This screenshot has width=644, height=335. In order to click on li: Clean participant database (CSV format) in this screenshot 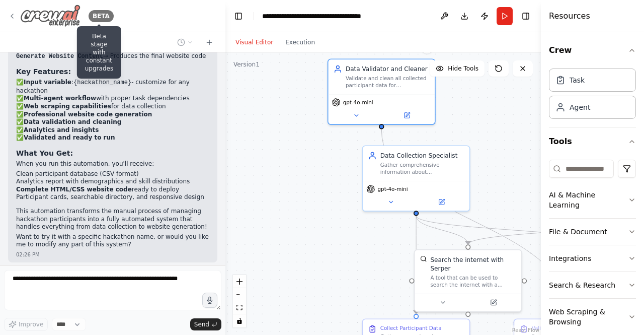, I will do `click(113, 174)`.